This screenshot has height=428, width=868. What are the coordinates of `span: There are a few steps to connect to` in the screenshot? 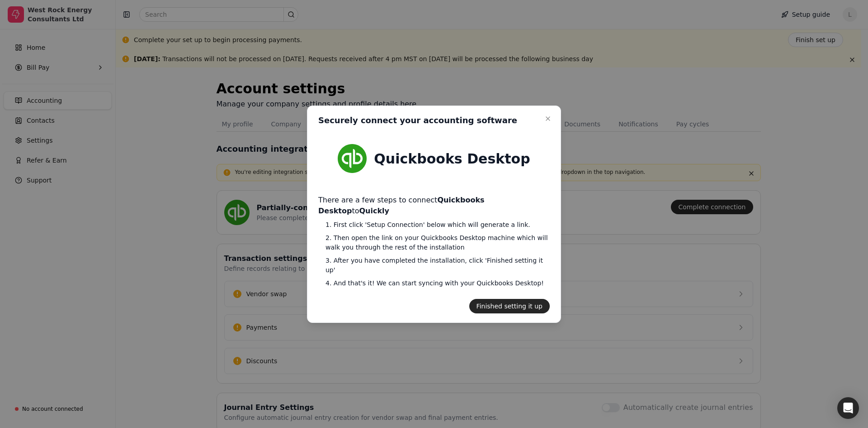 It's located at (434, 206).